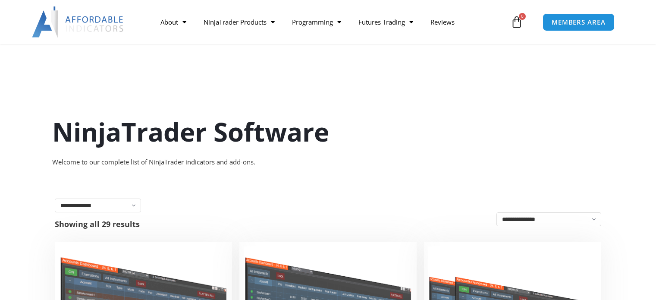  I want to click on nav: Menu, so click(330, 22).